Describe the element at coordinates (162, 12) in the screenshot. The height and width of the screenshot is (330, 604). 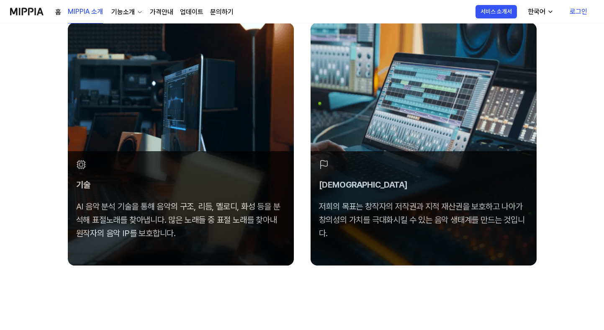
I see `a: 가격안내` at that location.